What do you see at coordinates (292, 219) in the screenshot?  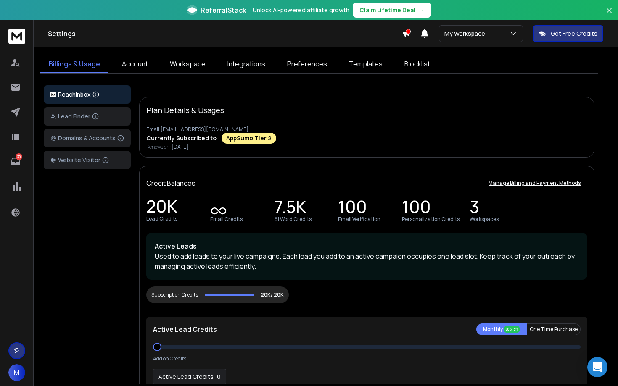 I see `p: AI Word Credits` at bounding box center [292, 219].